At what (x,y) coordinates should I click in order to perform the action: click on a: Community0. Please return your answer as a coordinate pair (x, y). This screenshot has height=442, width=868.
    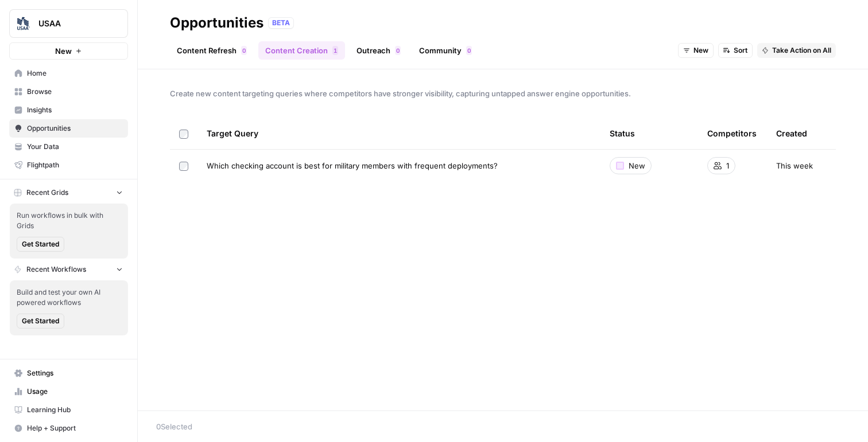
    Looking at the image, I should click on (446, 51).